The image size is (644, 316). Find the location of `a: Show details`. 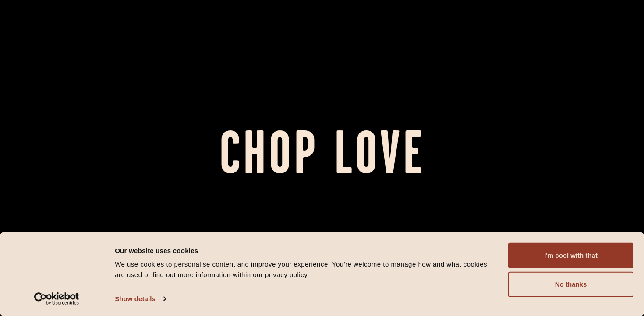

a: Show details is located at coordinates (140, 299).